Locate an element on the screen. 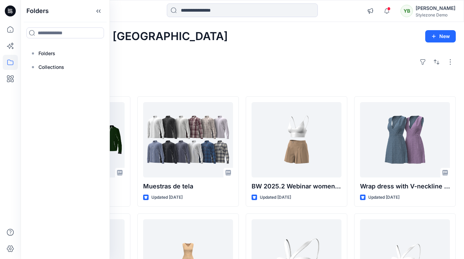 This screenshot has height=259, width=464. p: Muestras de tela is located at coordinates (188, 187).